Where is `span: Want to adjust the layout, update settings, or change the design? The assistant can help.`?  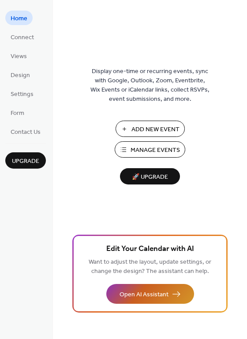
span: Want to adjust the layout, update settings, or change the design? The assistant can help. is located at coordinates (150, 267).